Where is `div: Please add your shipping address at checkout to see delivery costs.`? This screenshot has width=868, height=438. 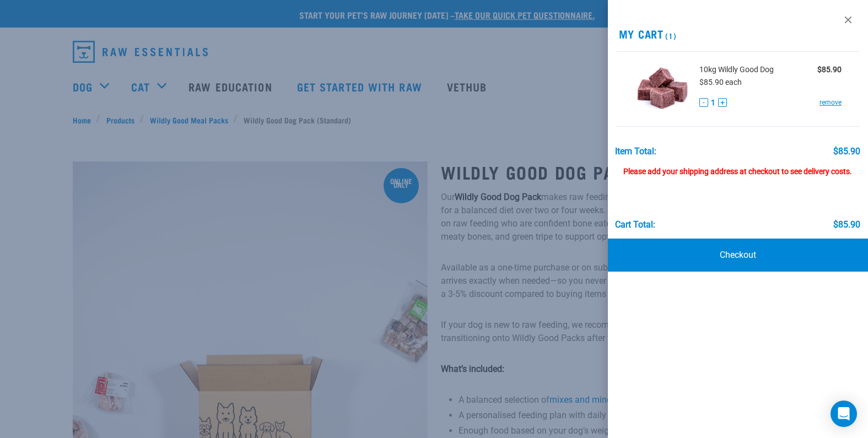 div: Please add your shipping address at checkout to see delivery costs. is located at coordinates (737, 166).